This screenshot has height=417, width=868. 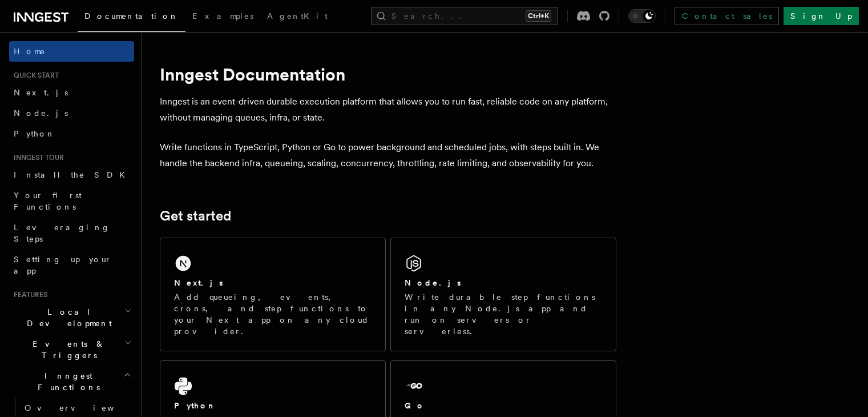 I want to click on a: Contact sales, so click(x=726, y=16).